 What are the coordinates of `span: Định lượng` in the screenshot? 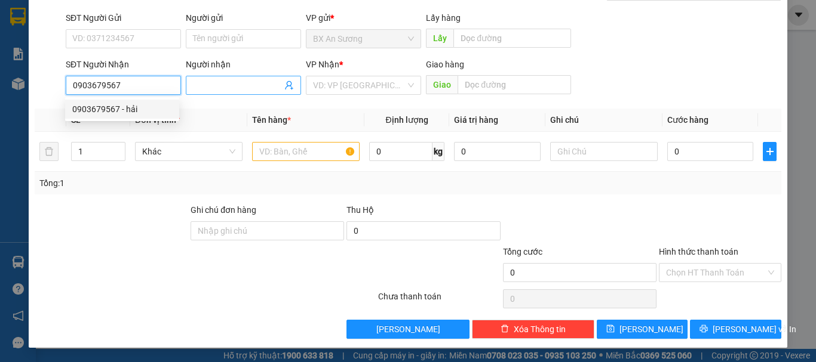 It's located at (406, 120).